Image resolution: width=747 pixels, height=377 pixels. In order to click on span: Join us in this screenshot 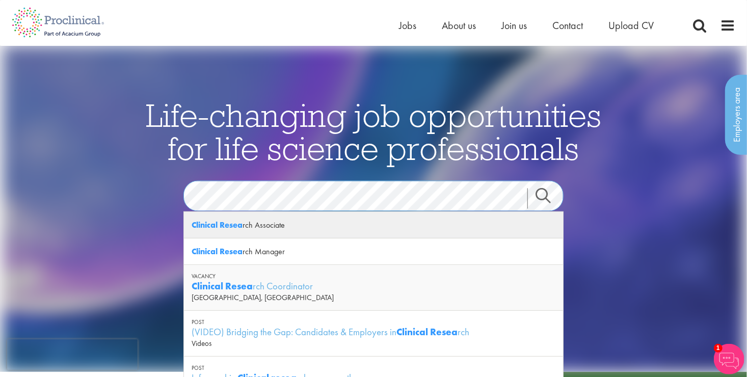, I will do `click(514, 25)`.